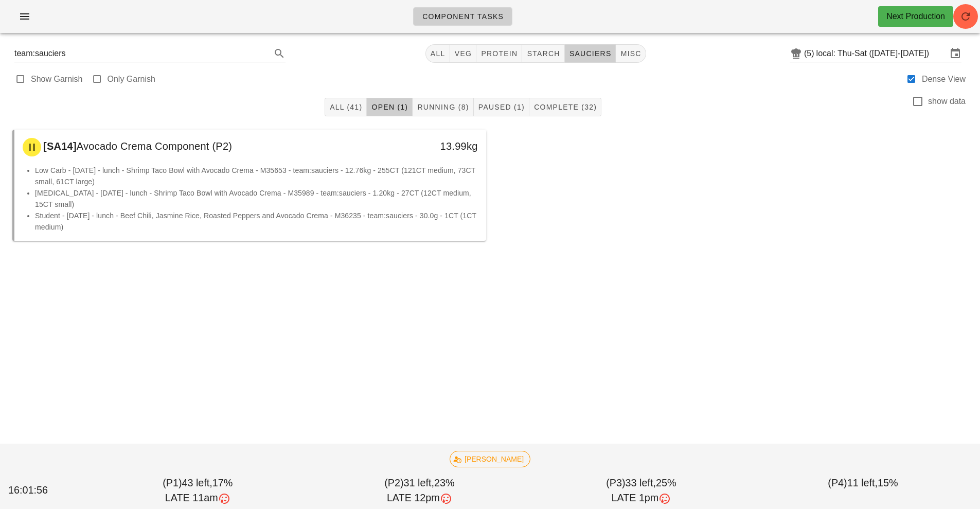  What do you see at coordinates (543, 53) in the screenshot?
I see `button: starch` at bounding box center [543, 53].